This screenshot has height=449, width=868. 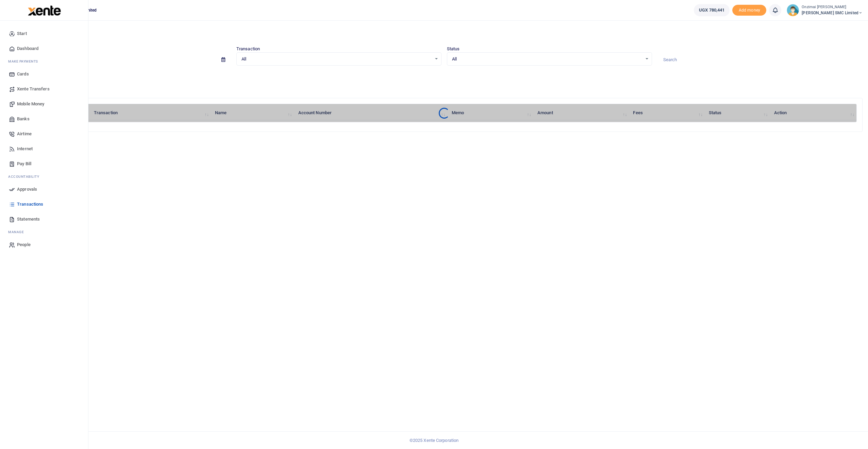 What do you see at coordinates (44, 119) in the screenshot?
I see `a: Banks` at bounding box center [44, 119].